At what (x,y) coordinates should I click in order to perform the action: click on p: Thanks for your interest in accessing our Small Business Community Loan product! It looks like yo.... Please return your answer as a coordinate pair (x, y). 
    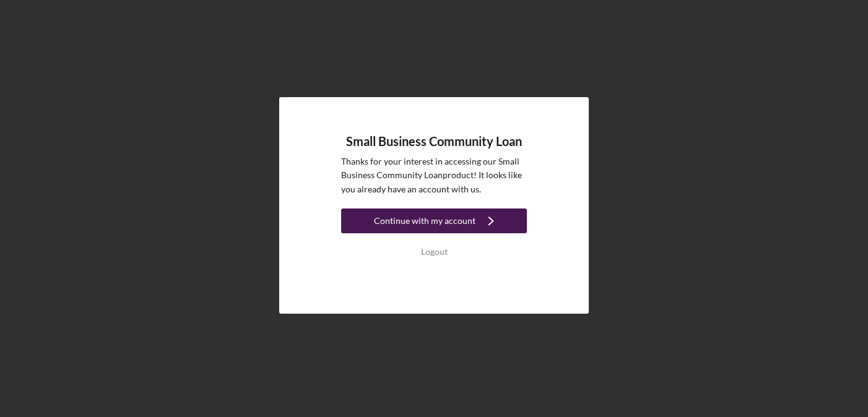
    Looking at the image, I should click on (434, 175).